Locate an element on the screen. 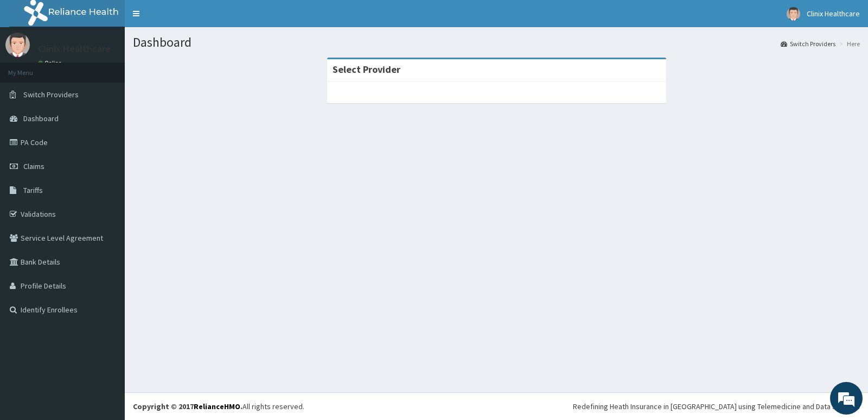  strong: Copyright © 2017 . is located at coordinates (188, 406).